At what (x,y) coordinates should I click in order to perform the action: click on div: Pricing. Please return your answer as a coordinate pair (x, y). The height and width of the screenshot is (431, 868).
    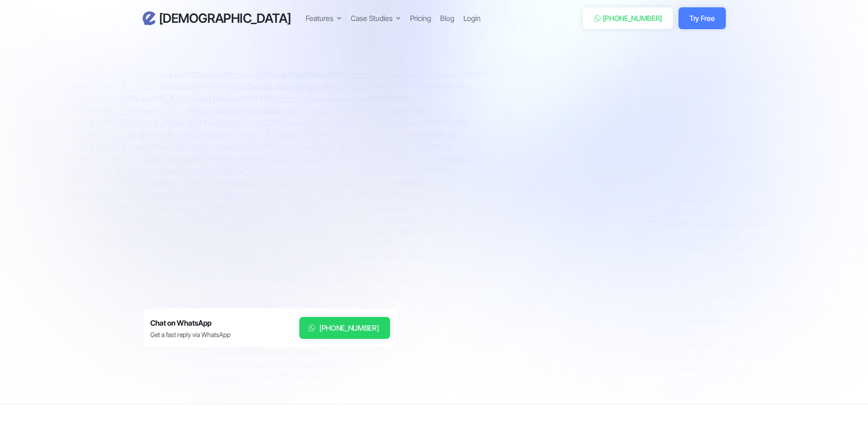
    Looking at the image, I should click on (421, 18).